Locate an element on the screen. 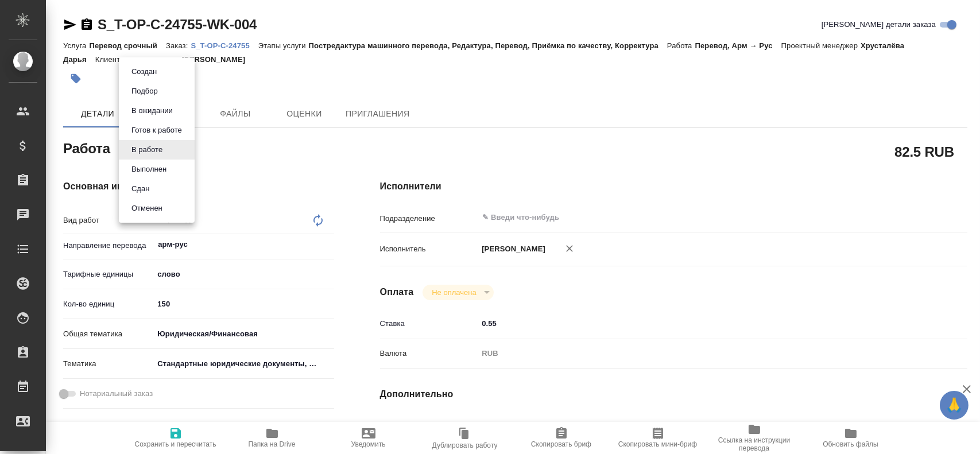 This screenshot has width=980, height=454. button: Отменен is located at coordinates (147, 208).